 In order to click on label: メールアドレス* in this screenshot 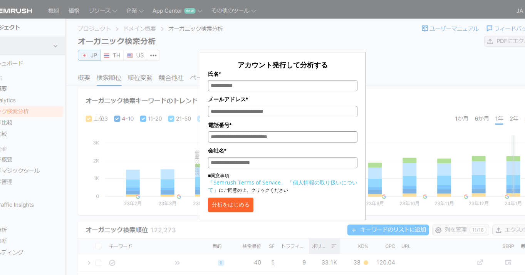, I will do `click(283, 99)`.